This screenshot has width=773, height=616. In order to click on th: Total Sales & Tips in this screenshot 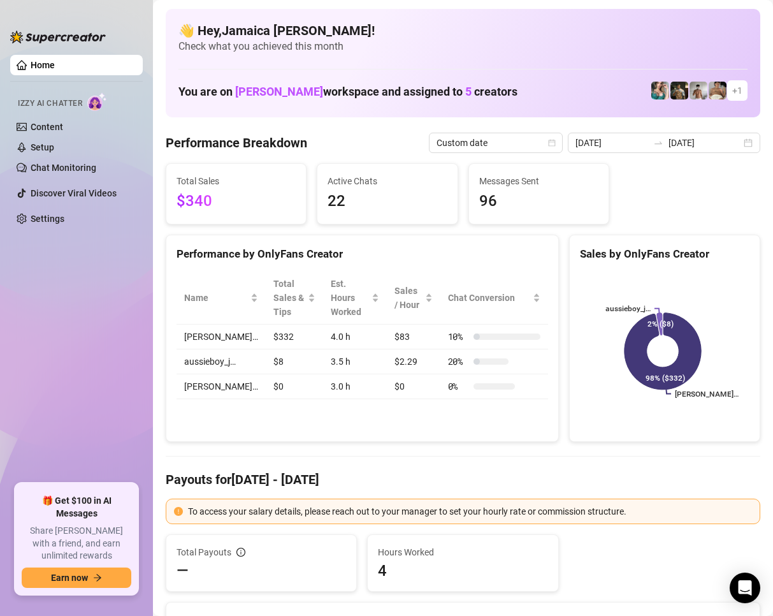, I will do `click(294, 298)`.